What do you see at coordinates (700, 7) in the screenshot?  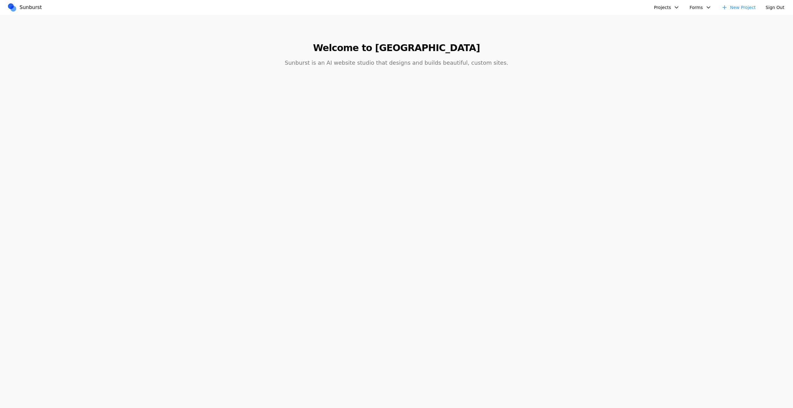 I see `button: Forms` at bounding box center [700, 7].